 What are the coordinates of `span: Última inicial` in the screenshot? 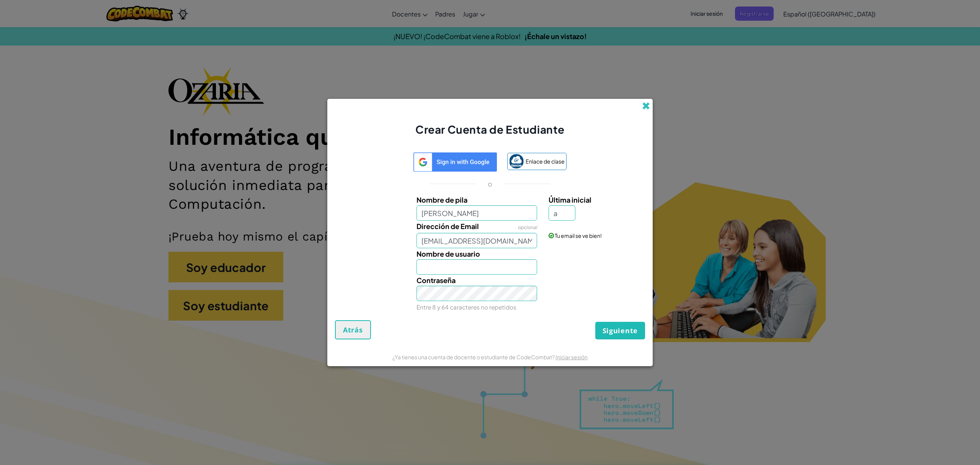 It's located at (570, 200).